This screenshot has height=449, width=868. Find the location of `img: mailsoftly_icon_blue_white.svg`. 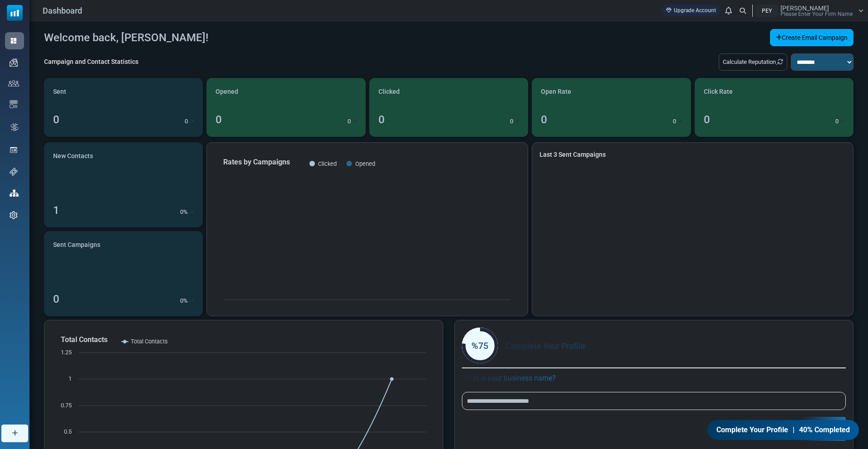

img: mailsoftly_icon_blue_white.svg is located at coordinates (15, 13).